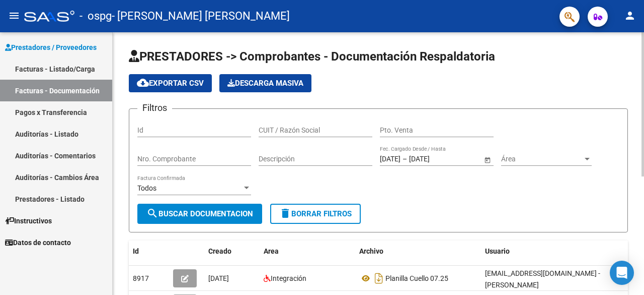  I want to click on i: Descargar documento, so click(379, 278).